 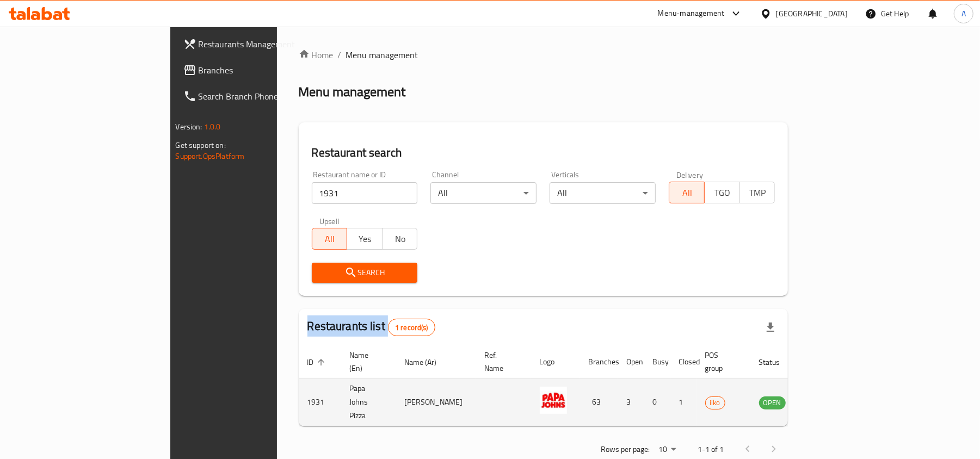 I want to click on span: Name (En), so click(x=366, y=362).